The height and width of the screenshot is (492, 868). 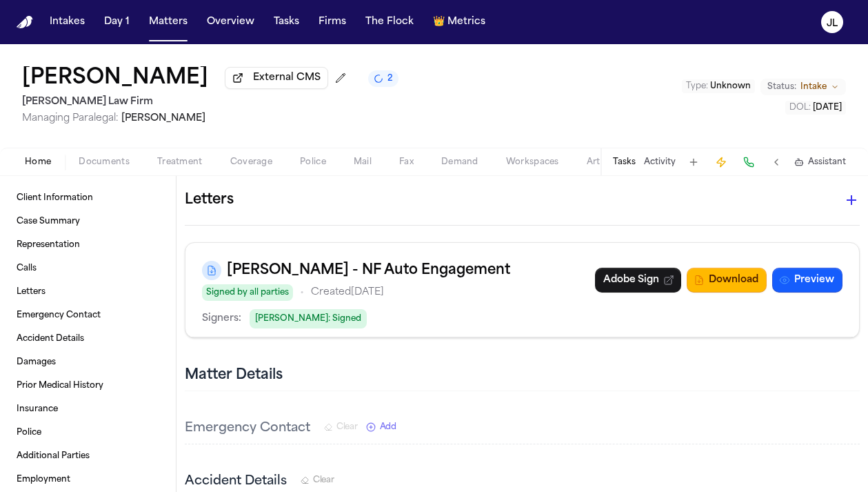 What do you see at coordinates (25, 22) in the screenshot?
I see `a: Home` at bounding box center [25, 22].